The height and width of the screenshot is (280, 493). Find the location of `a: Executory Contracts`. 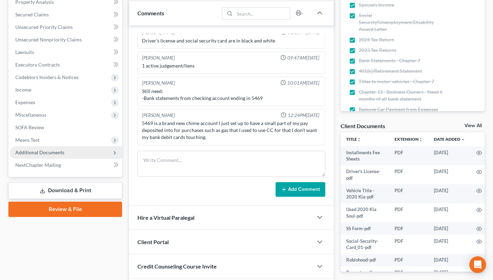

a: Executory Contracts is located at coordinates (66, 65).